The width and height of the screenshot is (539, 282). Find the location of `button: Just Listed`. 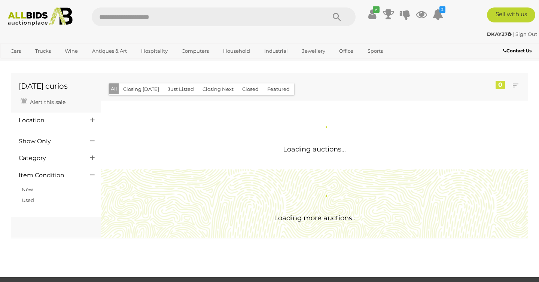

button: Just Listed is located at coordinates (181, 89).